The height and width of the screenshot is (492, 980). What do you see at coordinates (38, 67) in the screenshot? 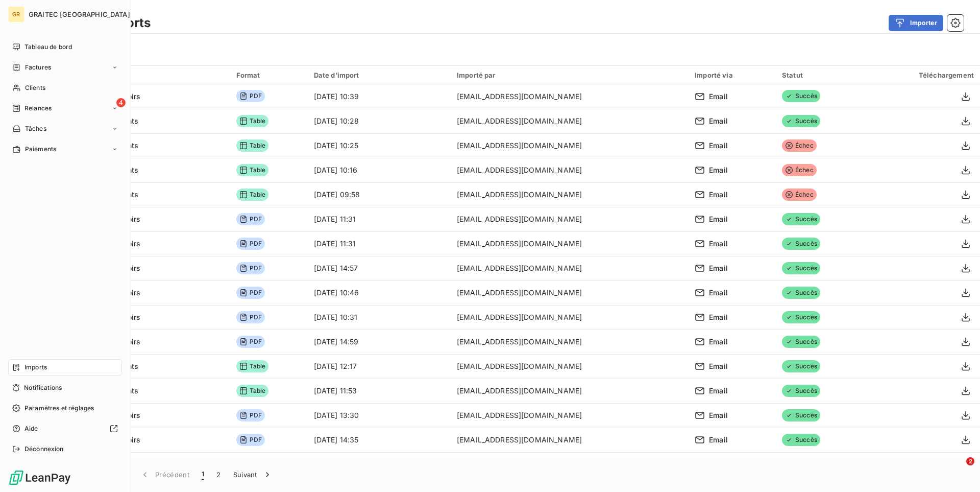
I see `span: Factures` at bounding box center [38, 67].